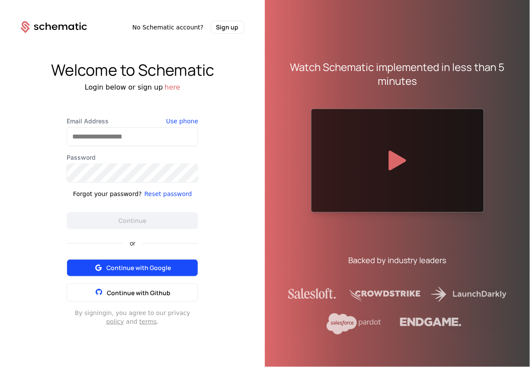 The image size is (530, 367). Describe the element at coordinates (132, 317) in the screenshot. I see `div: By signing in , you agree to our privacy and .` at that location.